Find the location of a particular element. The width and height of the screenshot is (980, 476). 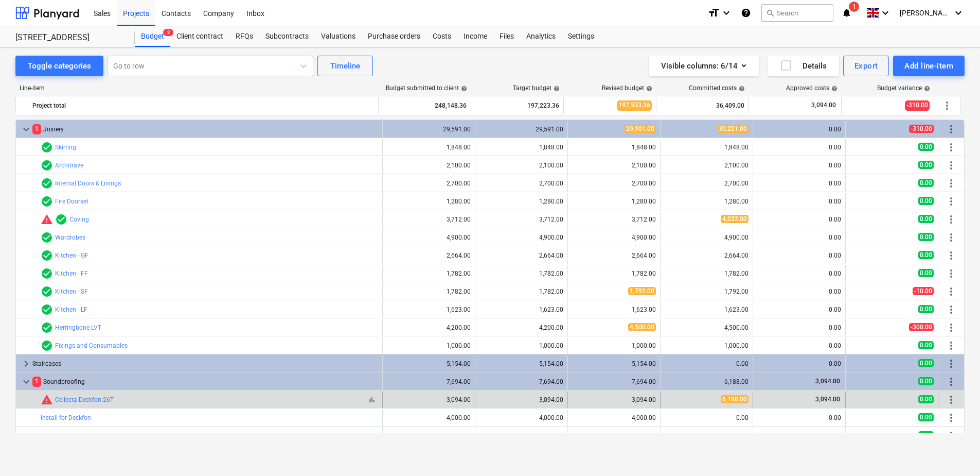

div: Budget submitted to client is located at coordinates (427, 88).